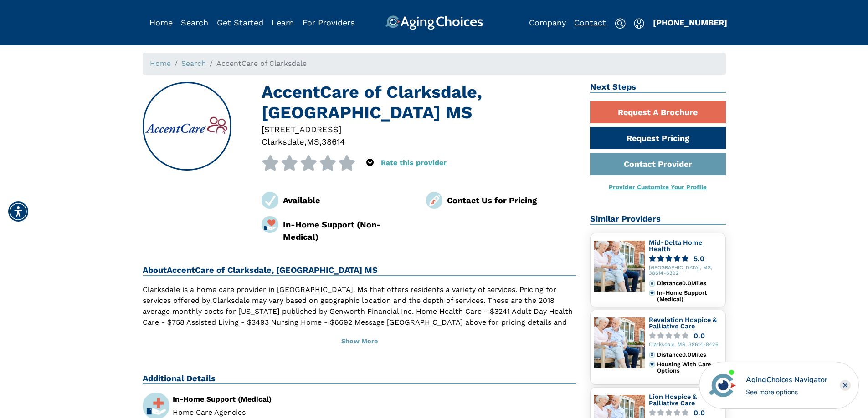  What do you see at coordinates (347, 200) in the screenshot?
I see `div: Available` at bounding box center [347, 200].